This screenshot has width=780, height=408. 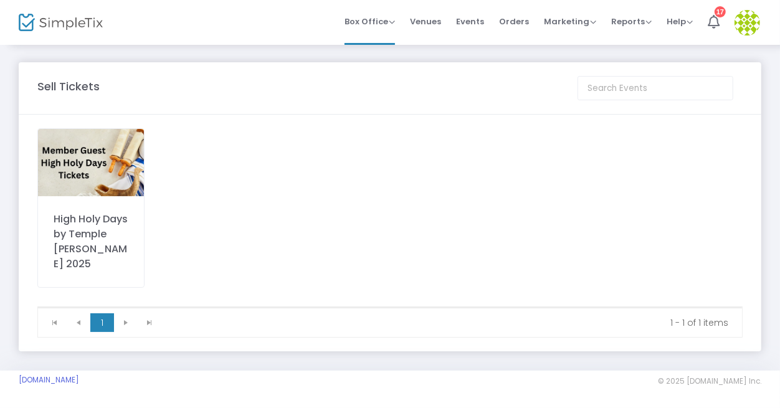 What do you see at coordinates (514, 21) in the screenshot?
I see `span: Orders` at bounding box center [514, 21].